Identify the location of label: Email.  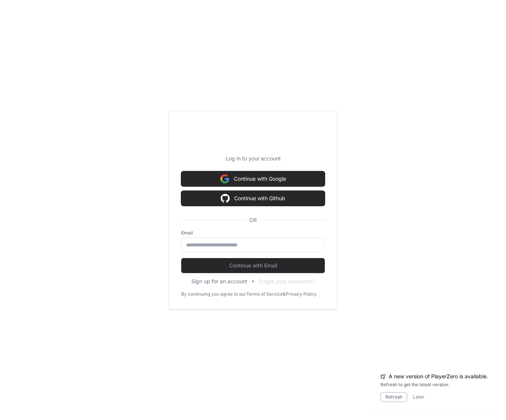
(253, 233).